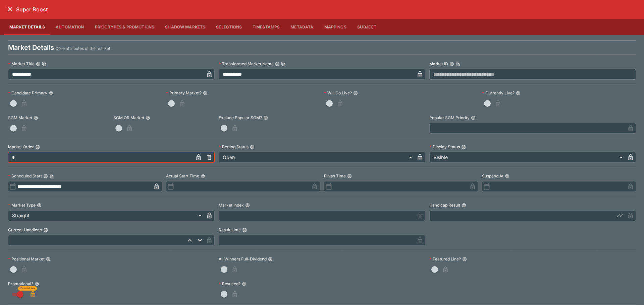 The height and width of the screenshot is (305, 644). I want to click on p: Positional Market, so click(26, 259).